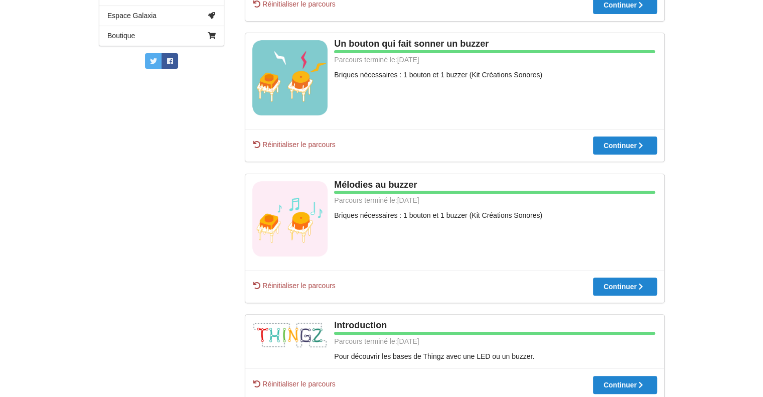 The height and width of the screenshot is (397, 763). What do you see at coordinates (455, 44) in the screenshot?
I see `div: Un bouton qui fait sonner un buzzer` at bounding box center [455, 44].